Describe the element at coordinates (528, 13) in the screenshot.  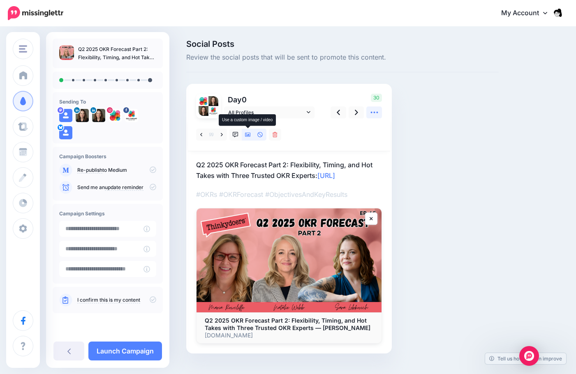
I see `a: My Account` at that location.